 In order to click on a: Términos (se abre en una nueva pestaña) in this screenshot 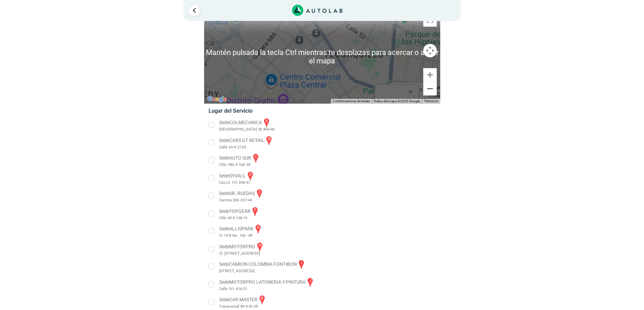, I will do `click(431, 101)`.